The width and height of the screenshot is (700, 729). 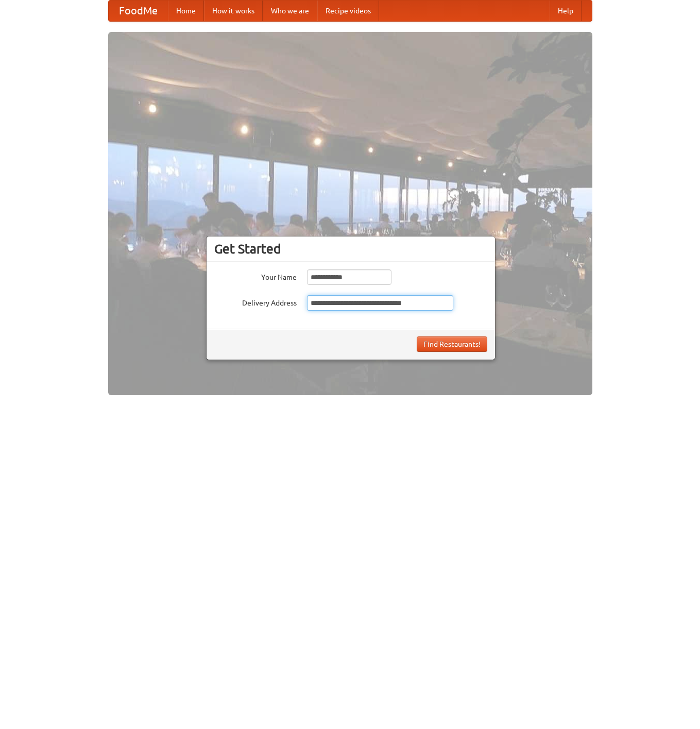 I want to click on button: Find Restaurants!, so click(x=452, y=344).